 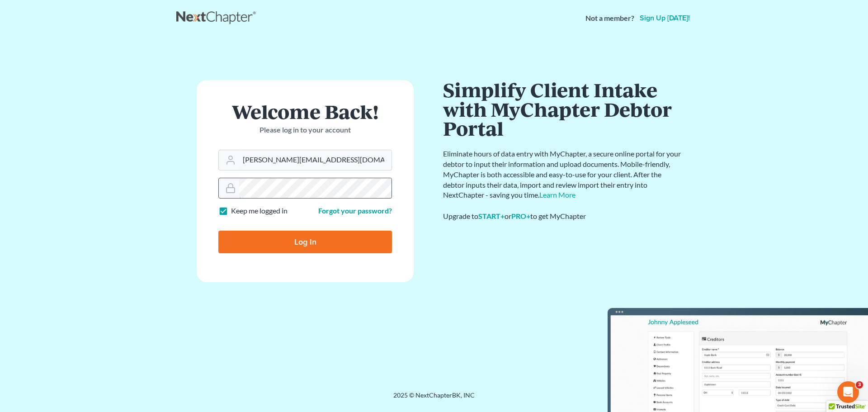 I want to click on a: START+, so click(x=491, y=216).